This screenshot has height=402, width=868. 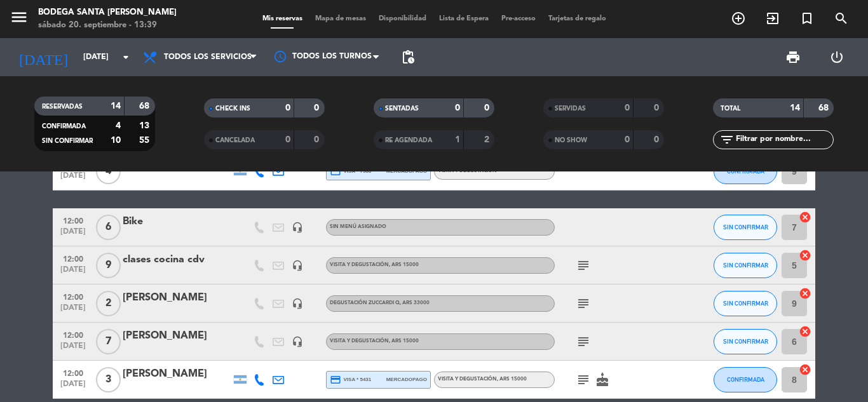 What do you see at coordinates (108, 228) in the screenshot?
I see `span: 6` at bounding box center [108, 228].